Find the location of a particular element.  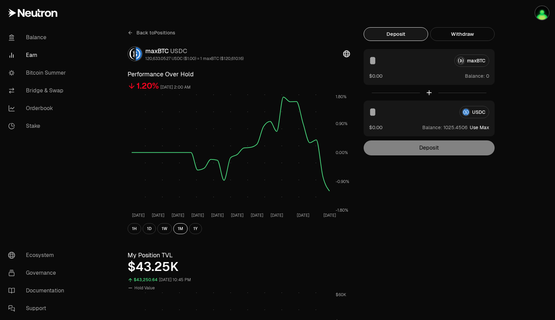

tspan: $60K is located at coordinates (341, 295).